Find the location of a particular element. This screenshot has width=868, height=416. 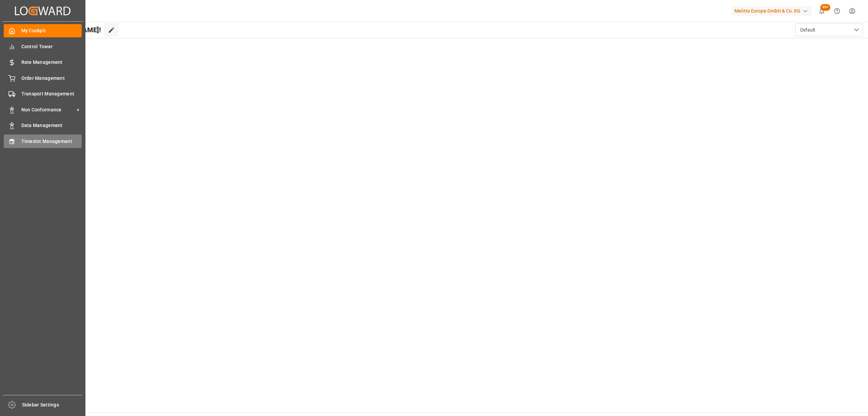

button: Melitta Europa GmbH & Co. KG is located at coordinates (773, 11).